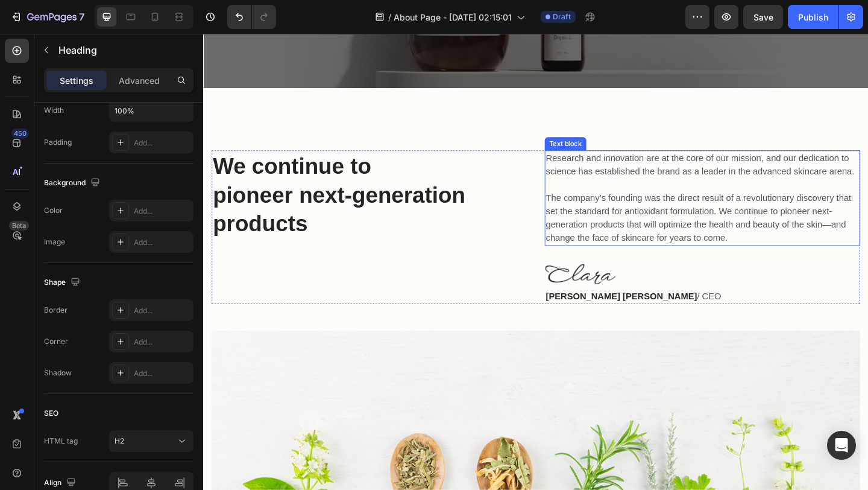 This screenshot has width=868, height=490. What do you see at coordinates (124, 50) in the screenshot?
I see `p: Heading` at bounding box center [124, 50].